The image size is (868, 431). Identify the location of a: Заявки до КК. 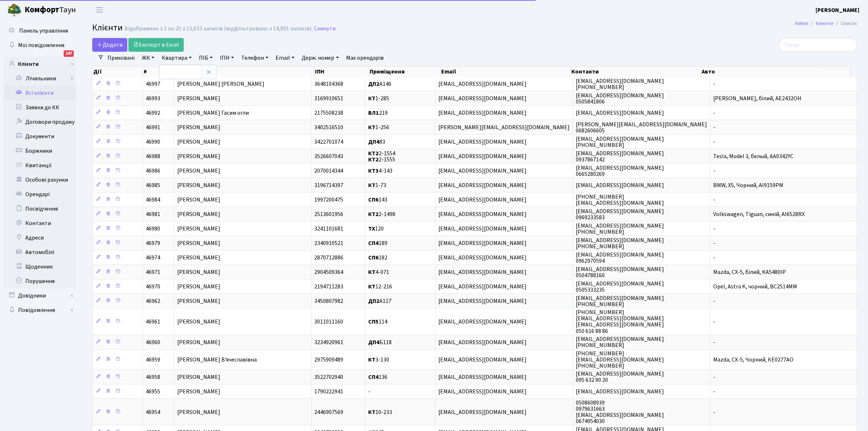
(40, 108).